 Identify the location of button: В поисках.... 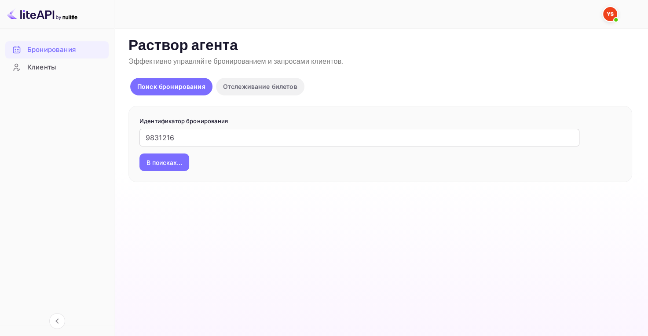
(164, 162).